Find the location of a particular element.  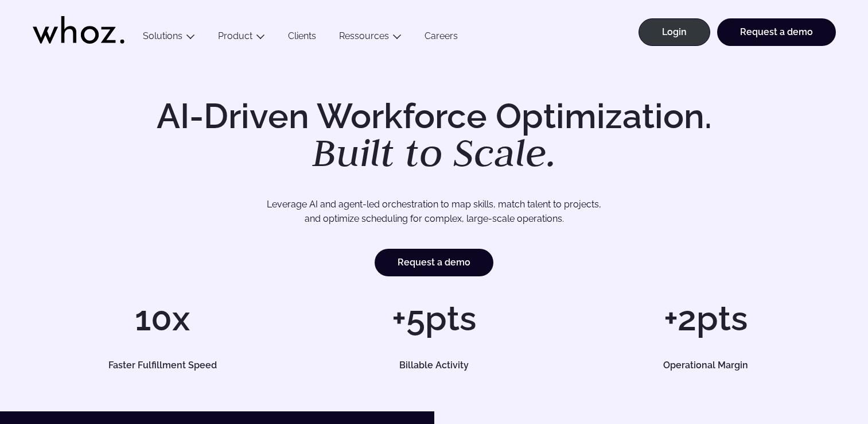

a: Careers is located at coordinates (441, 38).